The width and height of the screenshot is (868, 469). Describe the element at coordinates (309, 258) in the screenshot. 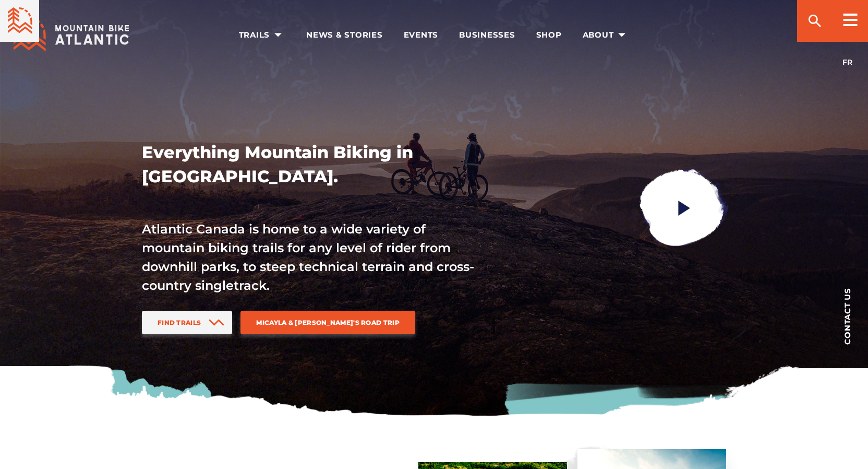

I see `p: Atlantic Canada is home to a wide variety of mountain biking trails for any level of rider from d...` at that location.